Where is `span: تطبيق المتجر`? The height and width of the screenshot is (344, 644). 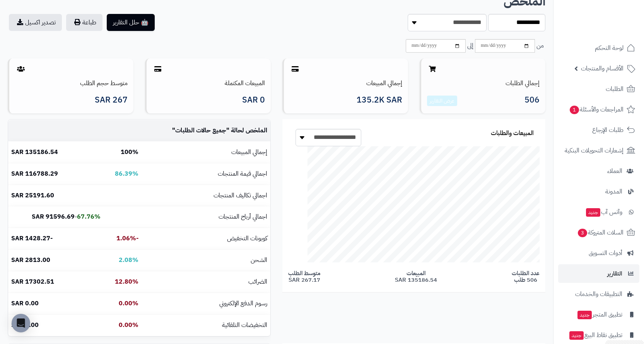
span: تطبيق المتجر is located at coordinates (599, 314).